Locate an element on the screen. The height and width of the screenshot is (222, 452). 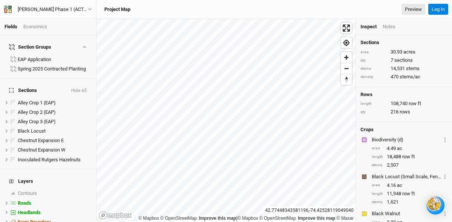
div: 18,488 is located at coordinates (409, 157).